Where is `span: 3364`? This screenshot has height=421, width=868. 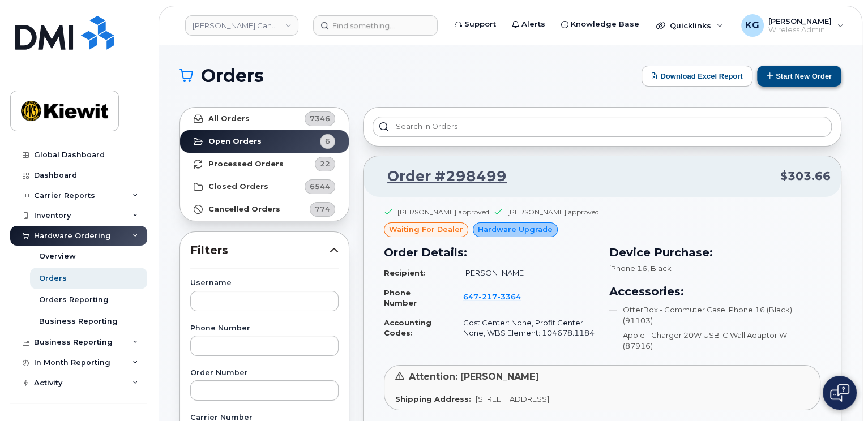
span: 3364 is located at coordinates (508, 297).